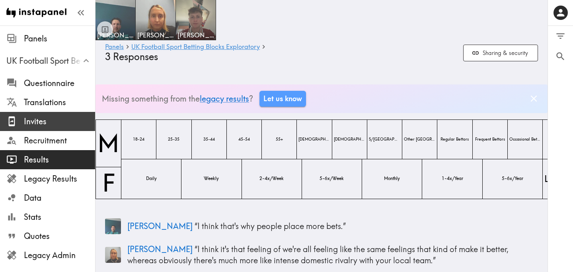 Image resolution: width=573 pixels, height=272 pixels. Describe the element at coordinates (453, 179) in the screenshot. I see `span: 1-4x/Year` at that location.